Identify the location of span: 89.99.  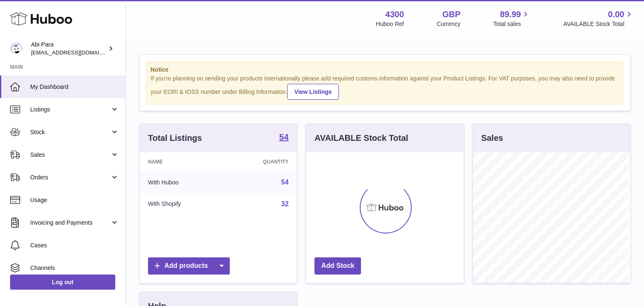
(510, 14).